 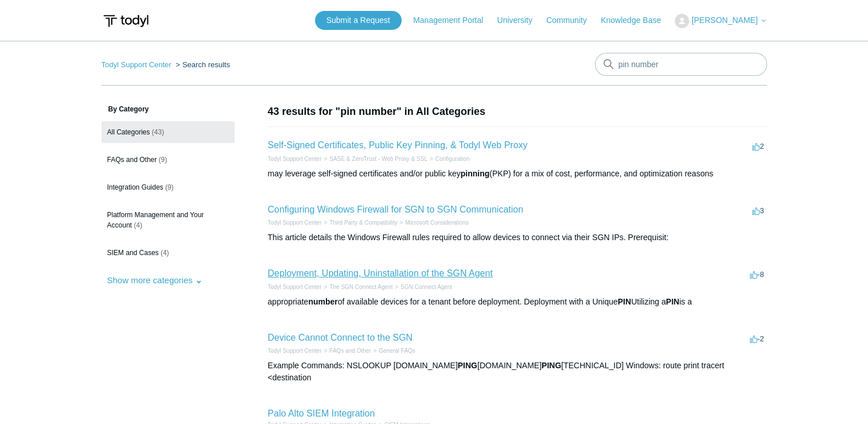 I want to click on a: Self-Signed Certificates, Public Key Pinning, & Todyl Web Proxy, so click(x=397, y=145).